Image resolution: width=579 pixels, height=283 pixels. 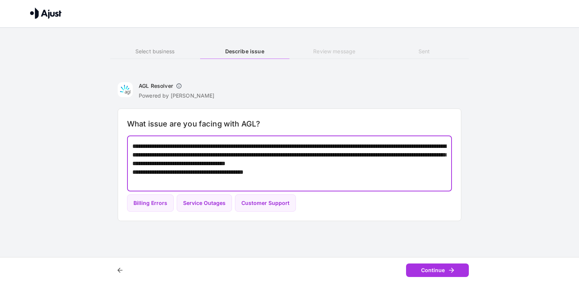 What do you see at coordinates (125, 90) in the screenshot?
I see `img: AGL` at bounding box center [125, 90].